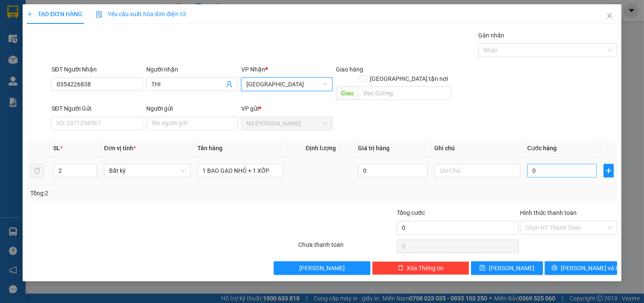  I want to click on span: Giao, so click(347, 93).